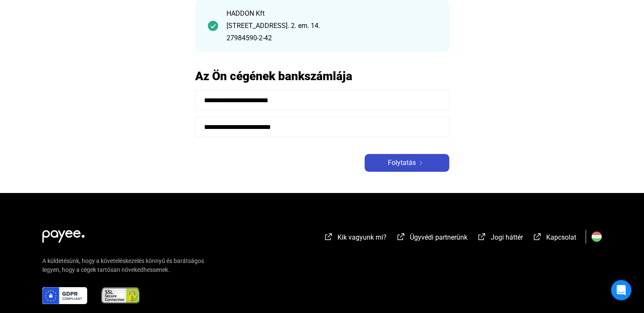 The height and width of the screenshot is (313, 644). I want to click on img: arrow-right-white, so click(420, 163).